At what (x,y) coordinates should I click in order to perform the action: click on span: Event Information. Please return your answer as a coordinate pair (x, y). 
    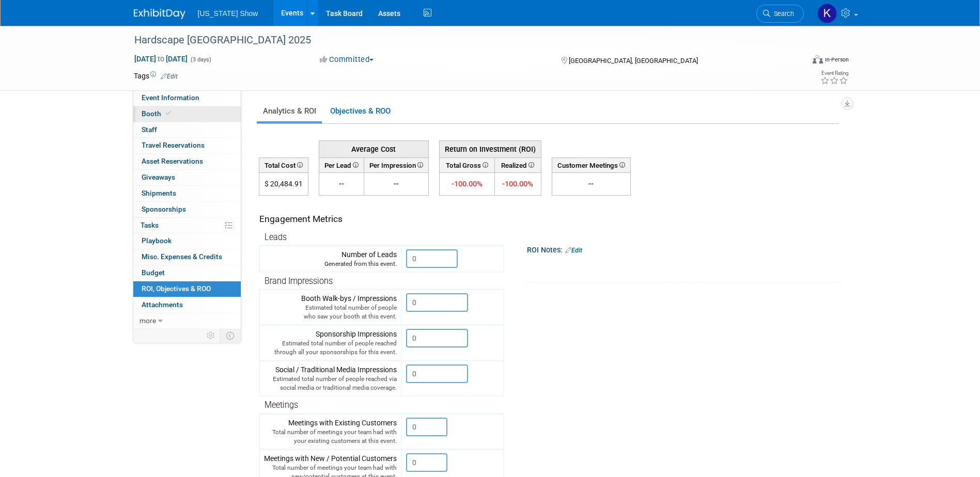
    Looking at the image, I should click on (170, 98).